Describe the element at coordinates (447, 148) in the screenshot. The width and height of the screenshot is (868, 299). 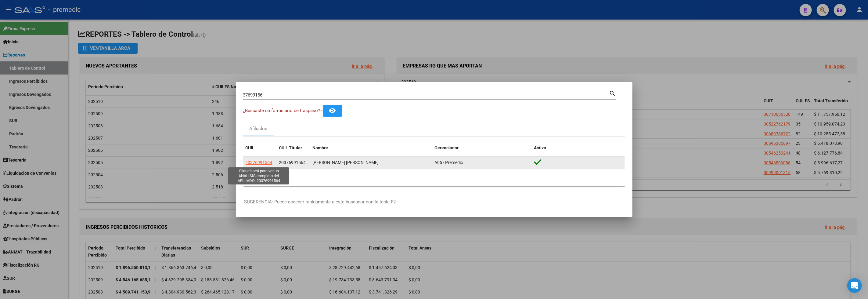
I see `span: Gerenciador` at that location.